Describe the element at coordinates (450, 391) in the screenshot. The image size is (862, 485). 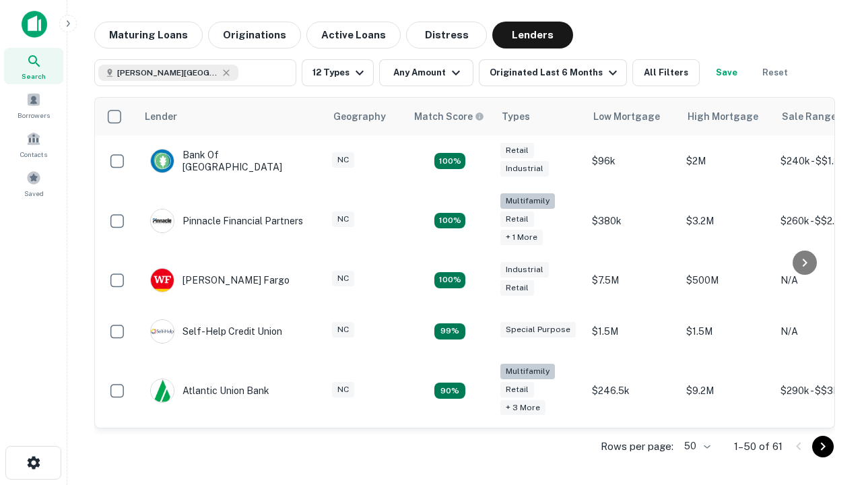
I see `div: Matching Properties: 10, hasApolloMatch: undefined` at that location.